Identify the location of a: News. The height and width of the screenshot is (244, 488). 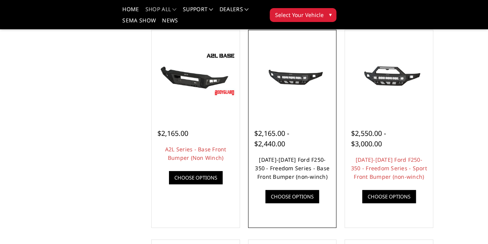
(170, 23).